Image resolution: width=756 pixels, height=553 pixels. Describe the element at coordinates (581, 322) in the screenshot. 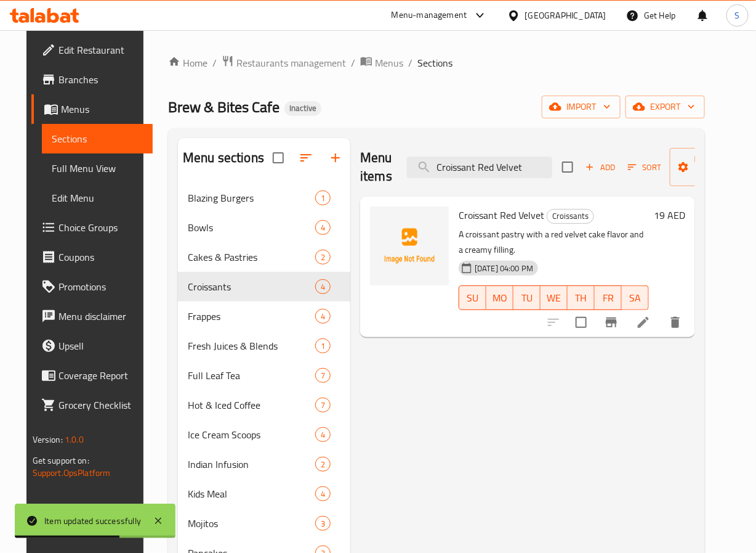

I see `span: Select to update` at that location.